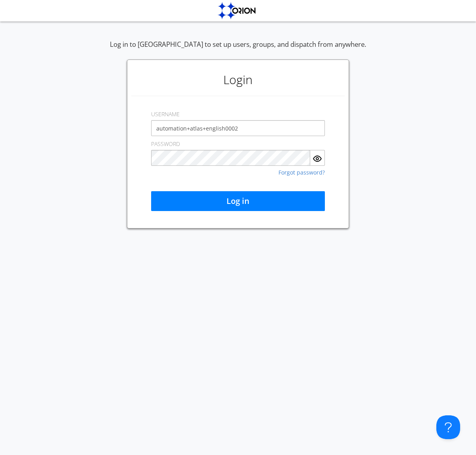 This screenshot has width=476, height=455. Describe the element at coordinates (238, 79) in the screenshot. I see `h1: Login` at that location.